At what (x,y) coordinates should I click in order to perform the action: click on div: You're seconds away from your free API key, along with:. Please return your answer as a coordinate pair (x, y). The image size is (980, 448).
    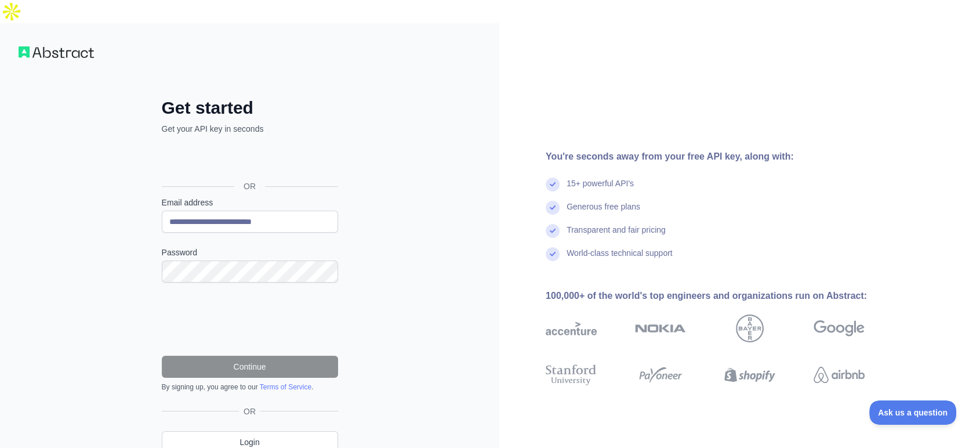
    Looking at the image, I should click on (724, 157).